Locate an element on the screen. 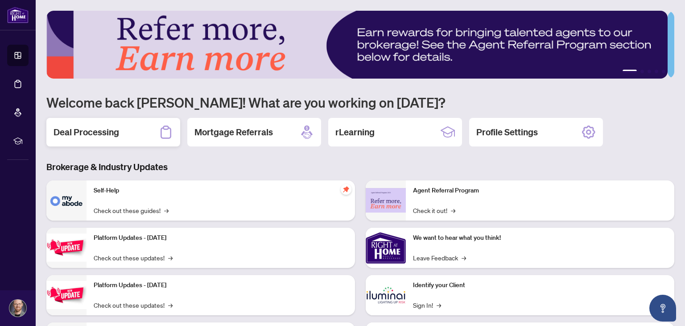  h2: rLearning is located at coordinates (355, 132).